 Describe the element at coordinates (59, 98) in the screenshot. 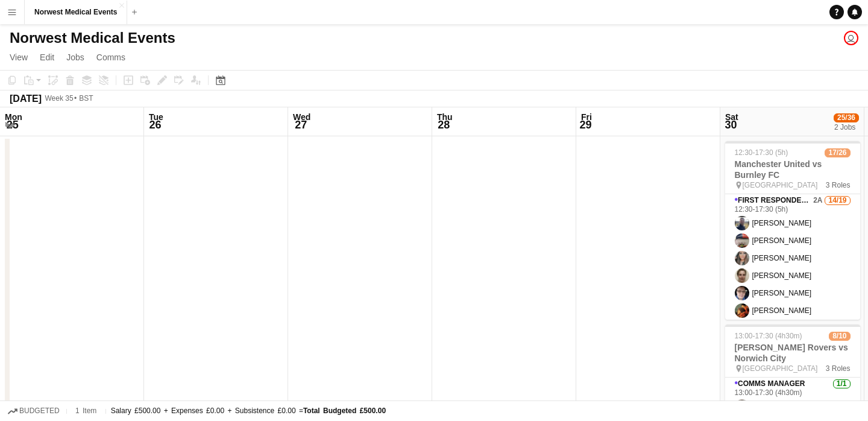

I see `span: Week 35` at that location.